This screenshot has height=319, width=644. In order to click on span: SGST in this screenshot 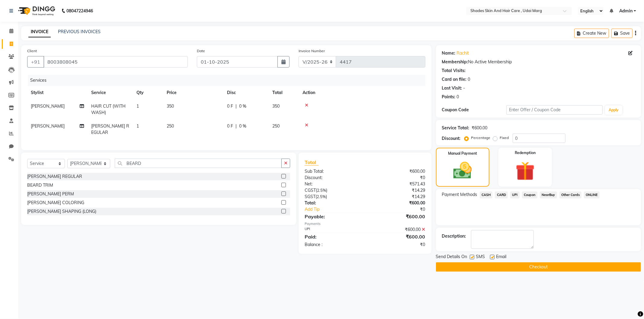, I will do `click(310, 196)`.